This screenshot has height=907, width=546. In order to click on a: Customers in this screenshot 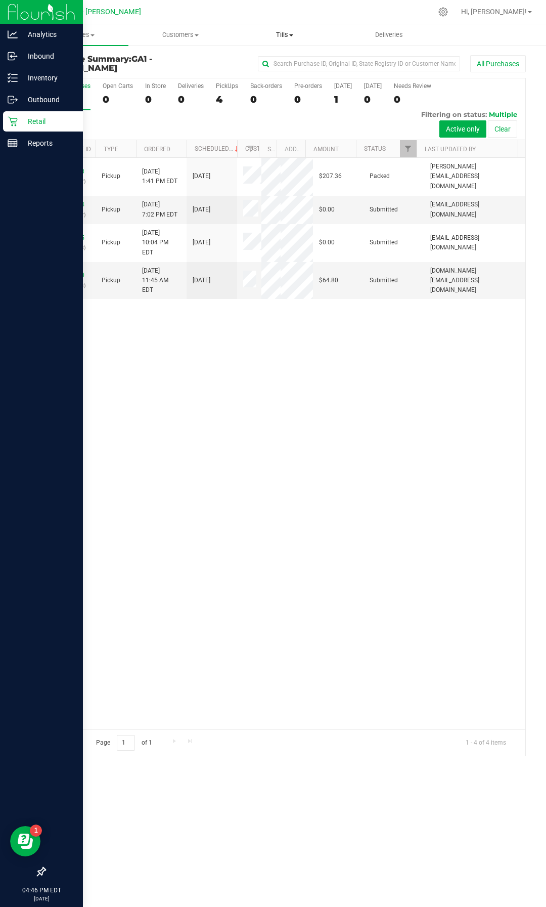, I will do `click(181, 35)`.